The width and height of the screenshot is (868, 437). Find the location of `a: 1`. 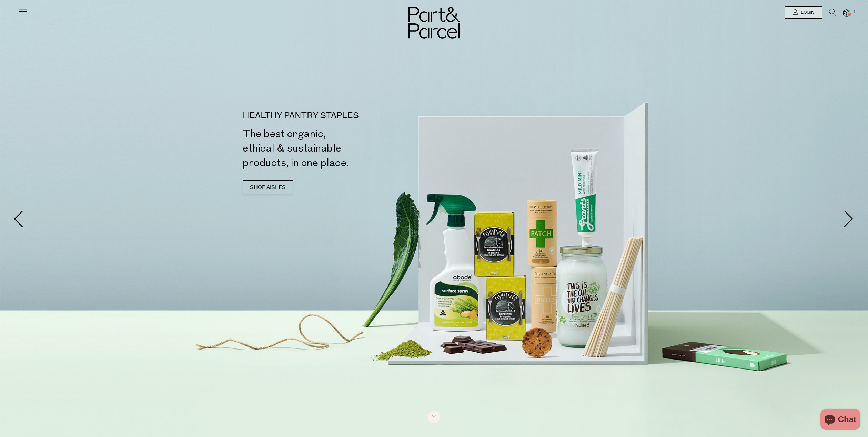

a: 1 is located at coordinates (847, 12).